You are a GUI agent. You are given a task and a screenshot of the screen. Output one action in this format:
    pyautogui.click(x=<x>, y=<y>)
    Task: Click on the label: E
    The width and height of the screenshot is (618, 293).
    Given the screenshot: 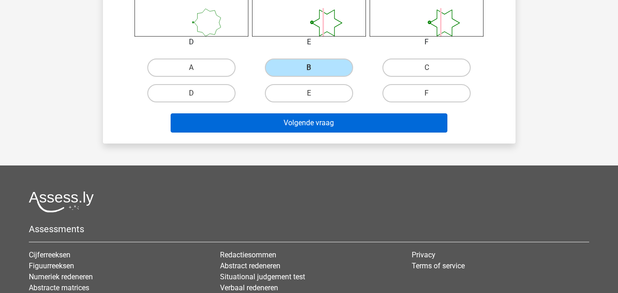 What is the action you would take?
    pyautogui.click(x=309, y=93)
    